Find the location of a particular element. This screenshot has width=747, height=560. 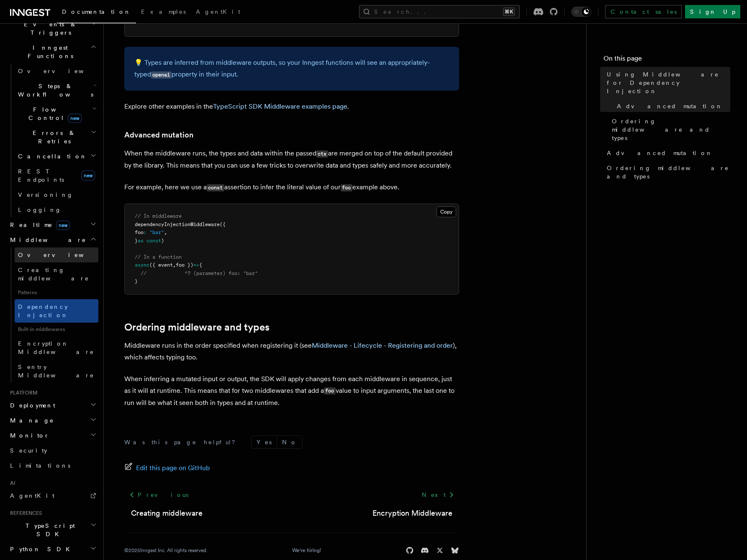

span: Monitor is located at coordinates (28, 435).